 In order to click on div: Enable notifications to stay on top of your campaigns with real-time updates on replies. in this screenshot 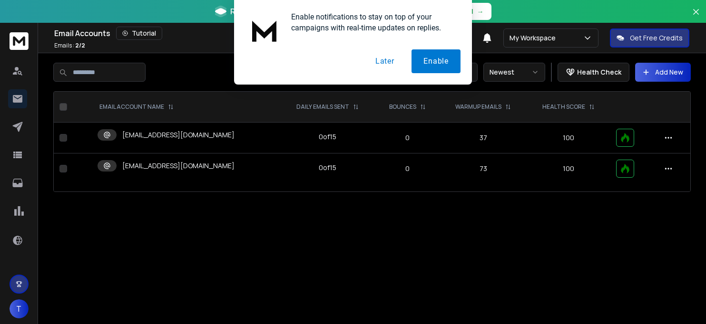, I will do `click(372, 22)`.